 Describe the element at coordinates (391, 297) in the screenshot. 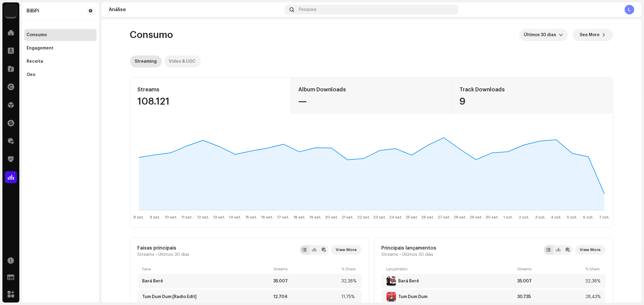

I see `img: F19B04CA-AF85-4EE9-88C1-14D2FA19980B` at that location.